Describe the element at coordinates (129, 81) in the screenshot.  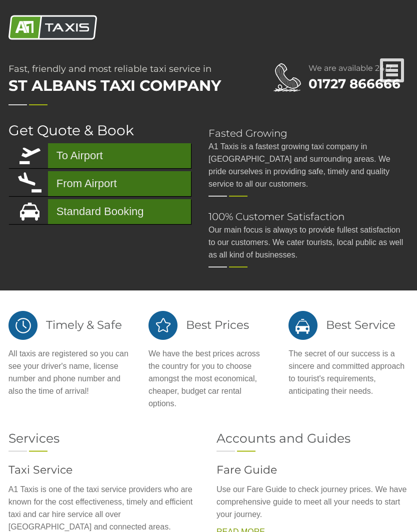
I see `h1: Fast, friendly and most reliable taxi service in` at that location.